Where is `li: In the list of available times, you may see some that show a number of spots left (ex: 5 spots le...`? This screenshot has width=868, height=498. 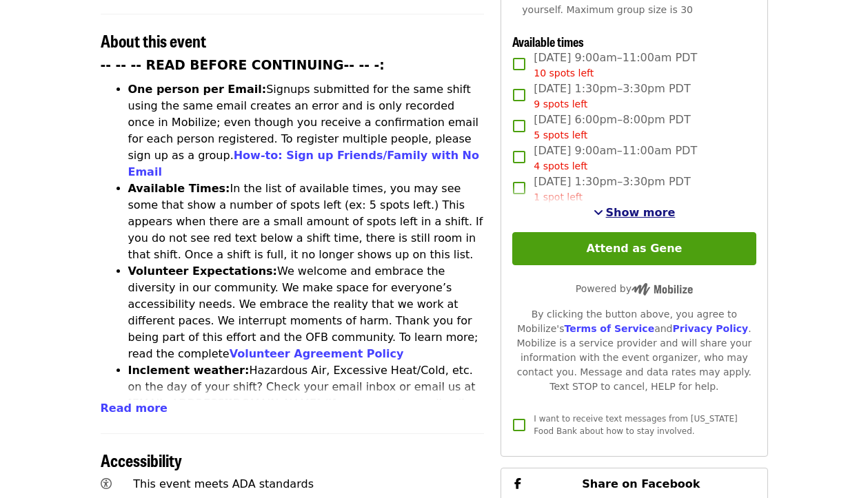
li: In the list of available times, you may see some that show a number of spots left (ex: 5 spots le... is located at coordinates (306, 221).